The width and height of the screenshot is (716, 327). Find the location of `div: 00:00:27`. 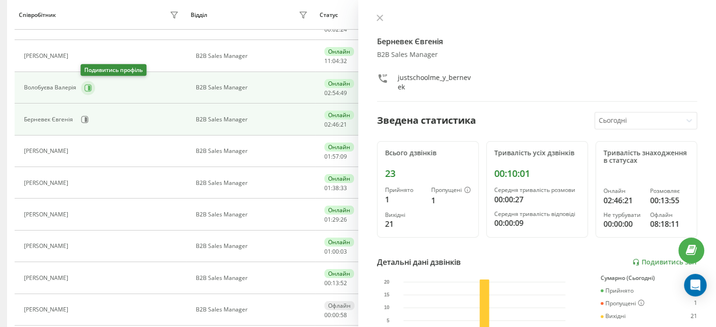

div: 00:00:27 is located at coordinates (537, 200).